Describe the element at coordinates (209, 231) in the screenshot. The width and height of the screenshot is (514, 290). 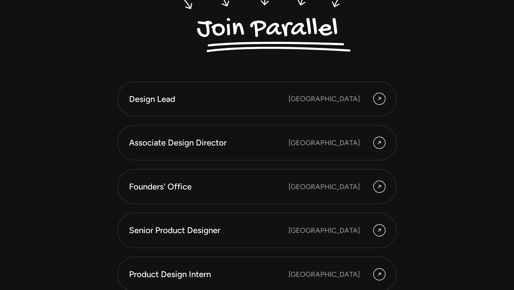
I see `div: Senior Product Designer` at that location.